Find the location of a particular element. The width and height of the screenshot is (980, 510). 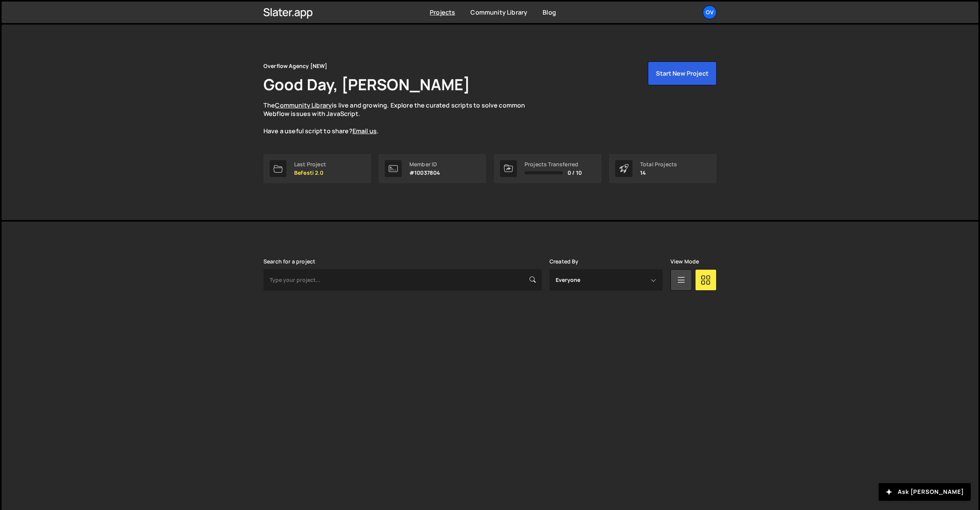

label: Search for a project is located at coordinates (289, 261).